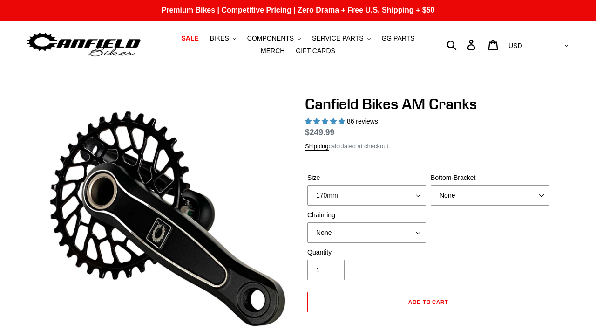  Describe the element at coordinates (223, 38) in the screenshot. I see `button: BIKES` at that location.